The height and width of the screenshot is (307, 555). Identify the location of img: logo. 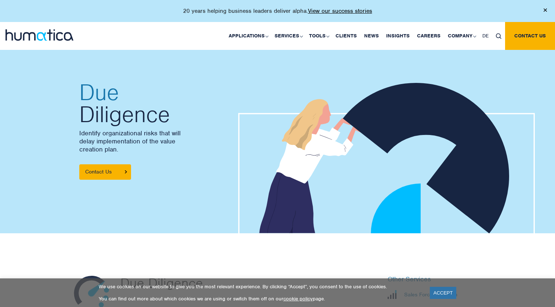
(39, 35).